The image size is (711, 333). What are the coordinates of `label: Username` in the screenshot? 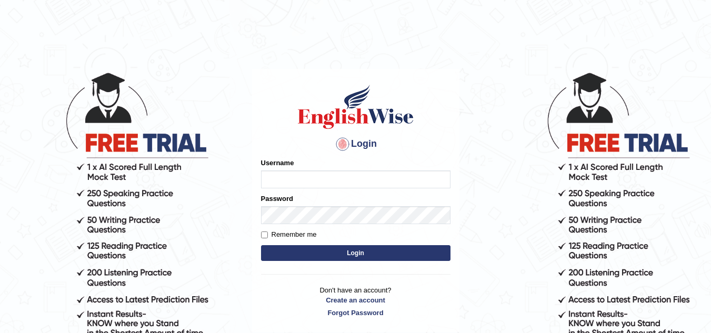 It's located at (277, 163).